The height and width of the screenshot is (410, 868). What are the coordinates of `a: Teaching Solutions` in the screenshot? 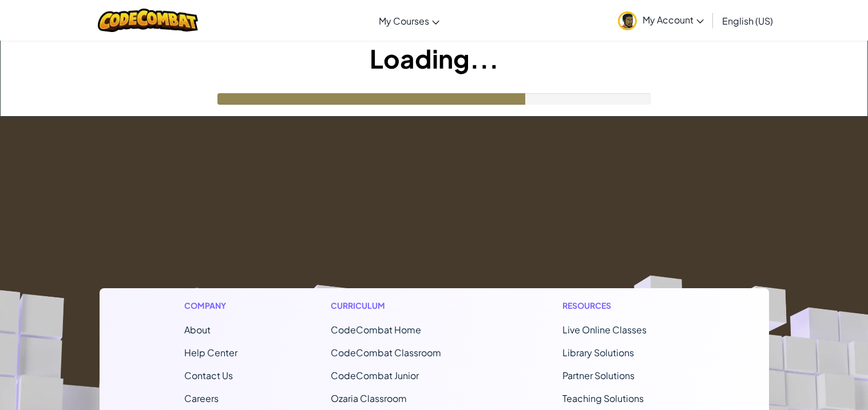 It's located at (603, 399).